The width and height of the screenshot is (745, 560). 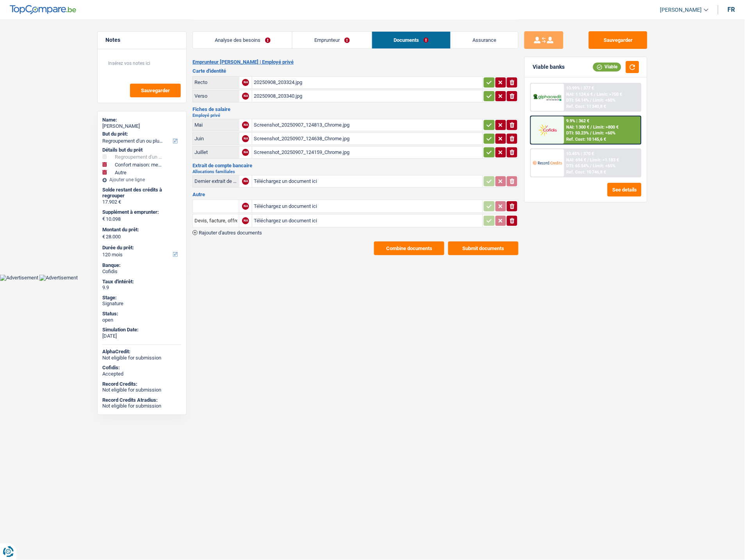 I want to click on span: Limit: >800 €, so click(x=606, y=127).